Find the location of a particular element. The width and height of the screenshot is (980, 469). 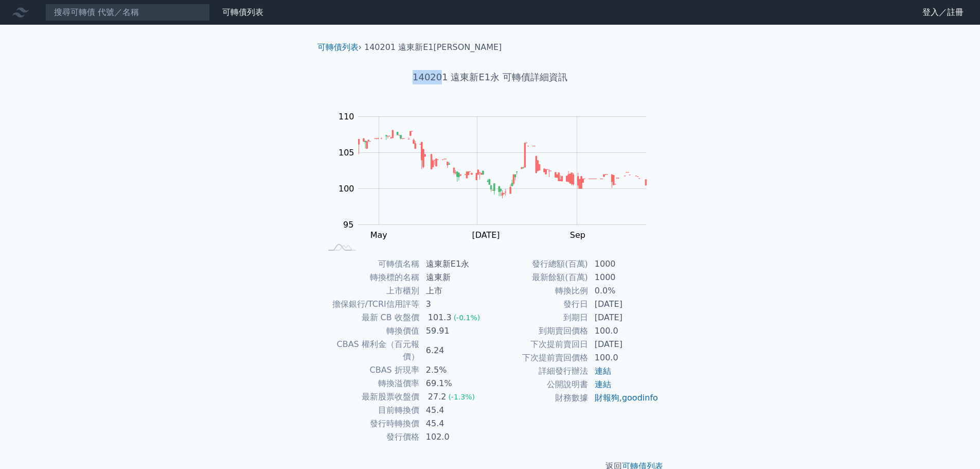

td: 發行總額(百萬) is located at coordinates (539, 264).